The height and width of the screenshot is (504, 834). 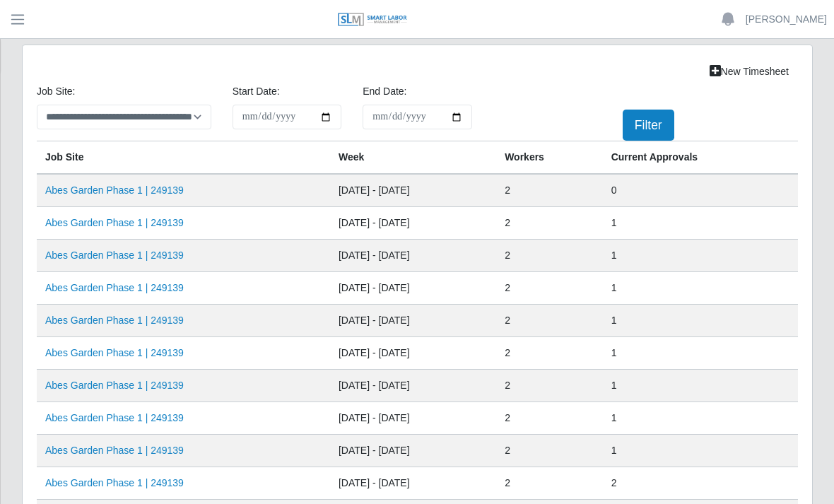 I want to click on label: End Date:, so click(x=385, y=91).